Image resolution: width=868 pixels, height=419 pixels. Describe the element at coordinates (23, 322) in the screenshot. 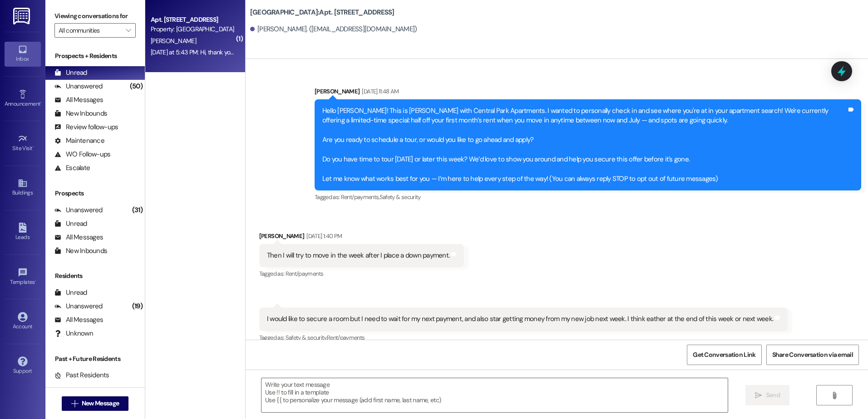

I see `a: Account` at that location.